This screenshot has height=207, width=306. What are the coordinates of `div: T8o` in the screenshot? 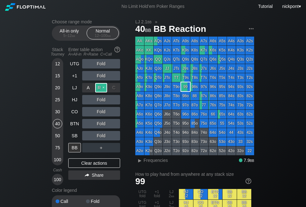 It's located at (176, 96).